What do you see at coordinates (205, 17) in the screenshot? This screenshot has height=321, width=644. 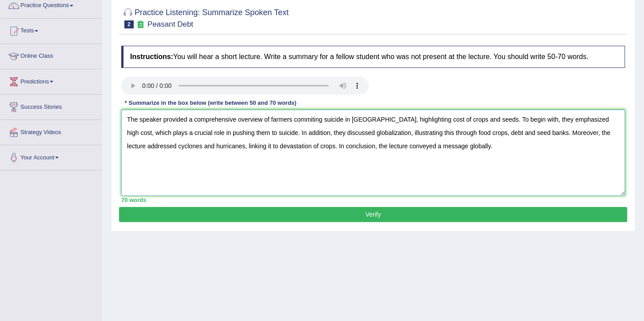 I see `h2: Practice Listening: Summarize Spoken Text` at bounding box center [205, 17].